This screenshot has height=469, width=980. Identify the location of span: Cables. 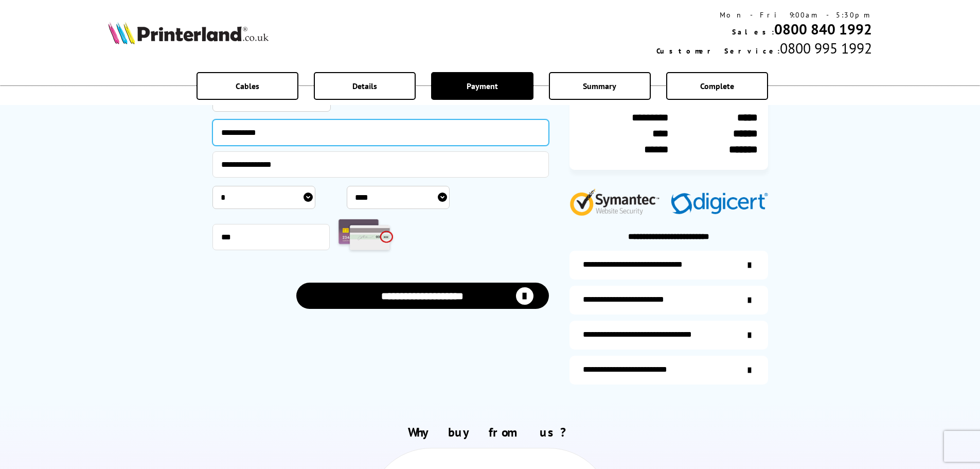
(248, 86).